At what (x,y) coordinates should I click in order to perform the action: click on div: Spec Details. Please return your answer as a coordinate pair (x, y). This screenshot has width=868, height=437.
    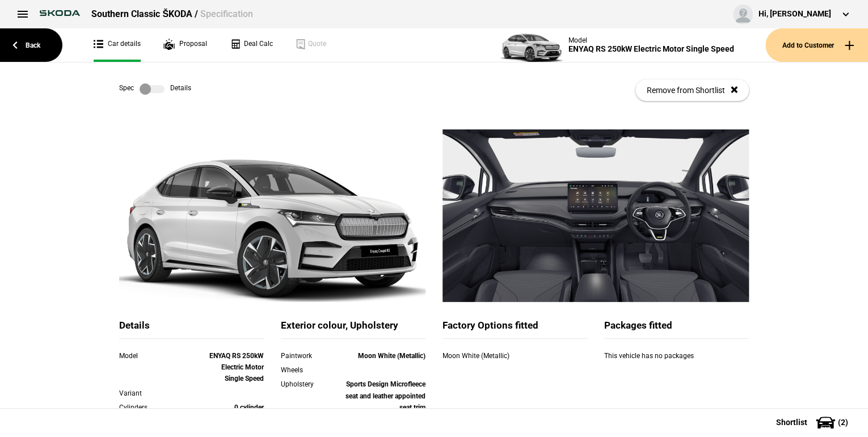
    Looking at the image, I should click on (155, 89).